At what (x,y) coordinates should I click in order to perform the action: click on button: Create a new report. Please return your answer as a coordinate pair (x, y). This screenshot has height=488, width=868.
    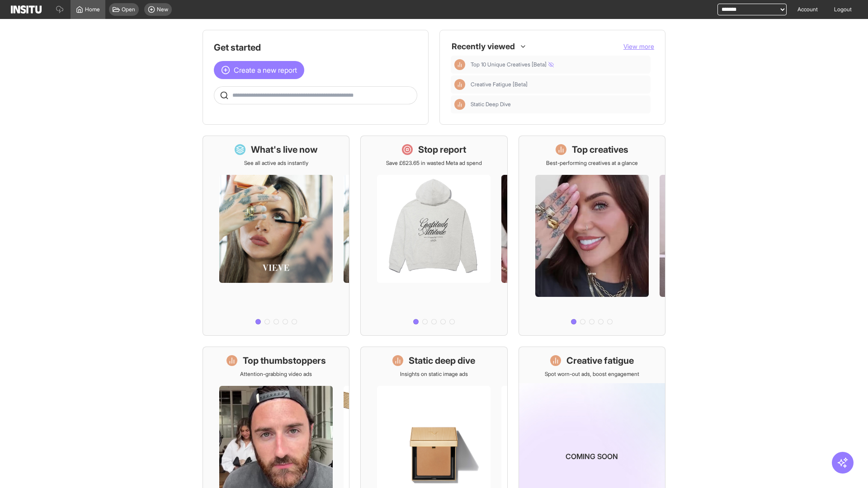
    Looking at the image, I should click on (259, 70).